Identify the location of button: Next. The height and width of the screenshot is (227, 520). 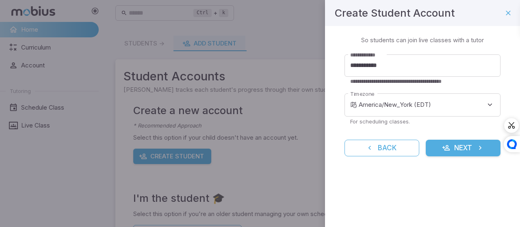
(463, 148).